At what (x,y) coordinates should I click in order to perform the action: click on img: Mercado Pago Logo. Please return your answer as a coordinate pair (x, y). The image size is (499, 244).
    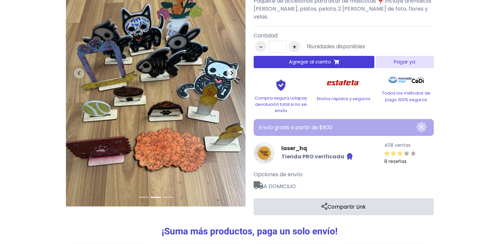
    Looking at the image, I should click on (400, 80).